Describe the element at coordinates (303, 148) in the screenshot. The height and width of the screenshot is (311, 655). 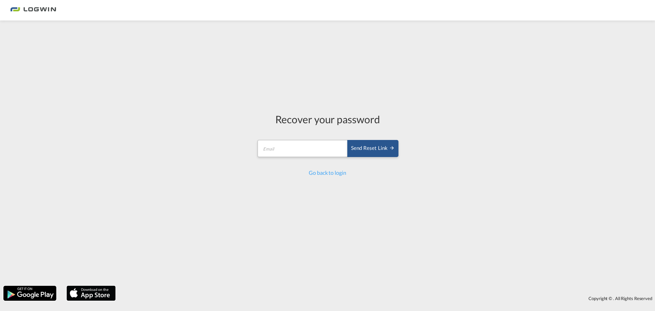
I see `input: Email` at that location.